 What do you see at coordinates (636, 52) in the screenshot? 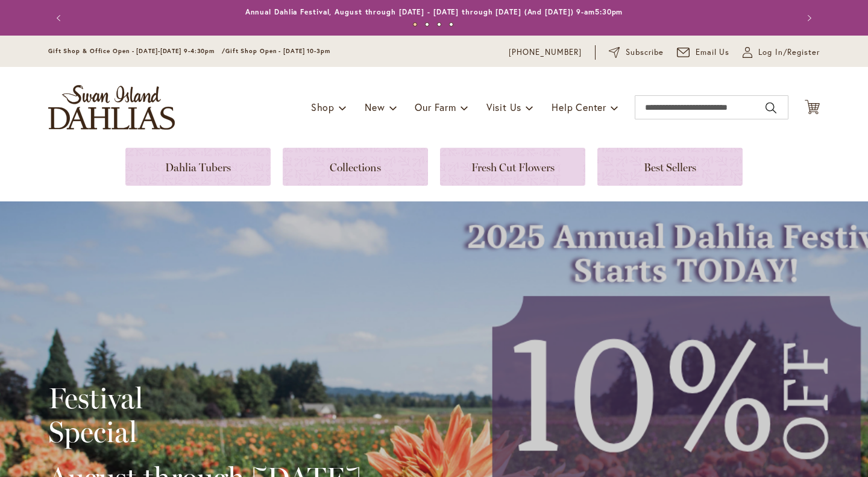
I see `a: Subscribe` at bounding box center [636, 52].